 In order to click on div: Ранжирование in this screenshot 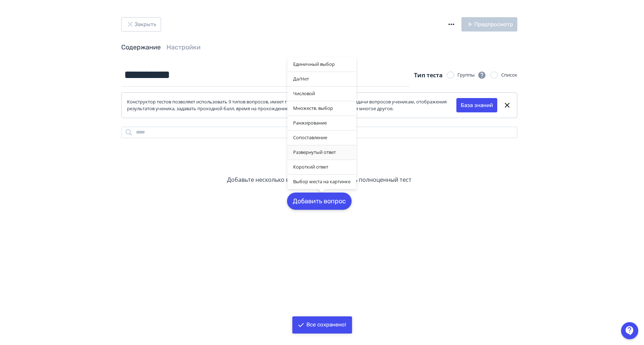, I will do `click(322, 123)`.